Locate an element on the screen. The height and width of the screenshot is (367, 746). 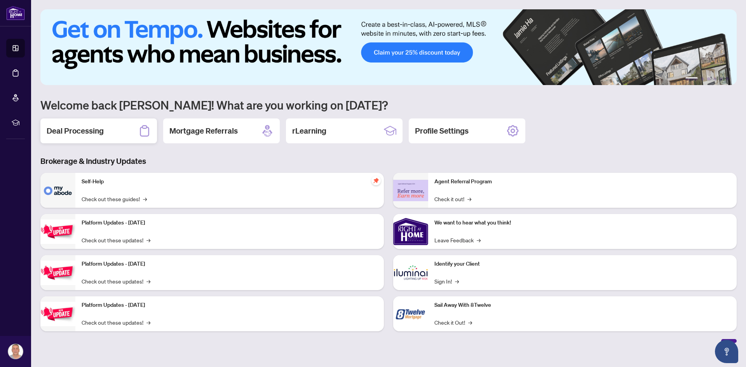
button: 2 is located at coordinates (702, 79).